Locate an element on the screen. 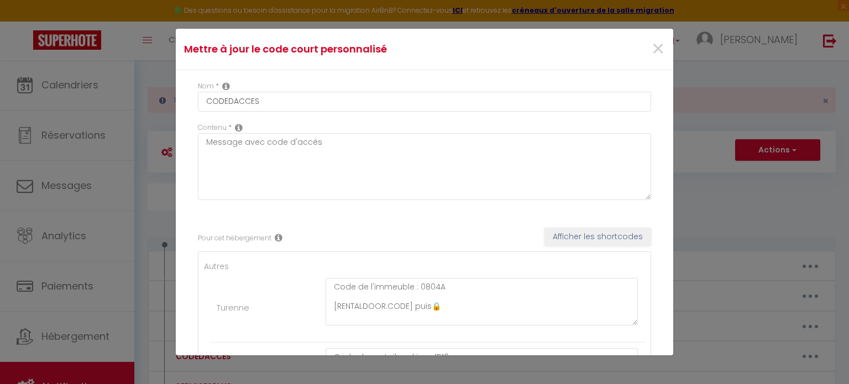  i: Custom short code name is located at coordinates (226, 86).